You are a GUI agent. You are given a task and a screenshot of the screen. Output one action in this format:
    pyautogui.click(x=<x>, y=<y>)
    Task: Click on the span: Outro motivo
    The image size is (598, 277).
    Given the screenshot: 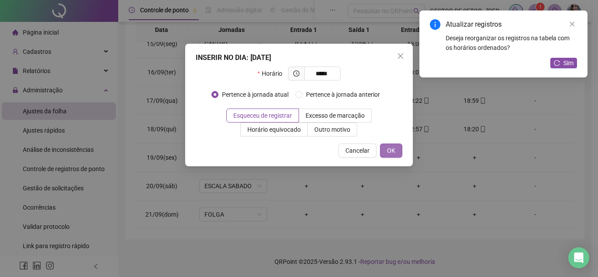 What is the action you would take?
    pyautogui.click(x=332, y=130)
    